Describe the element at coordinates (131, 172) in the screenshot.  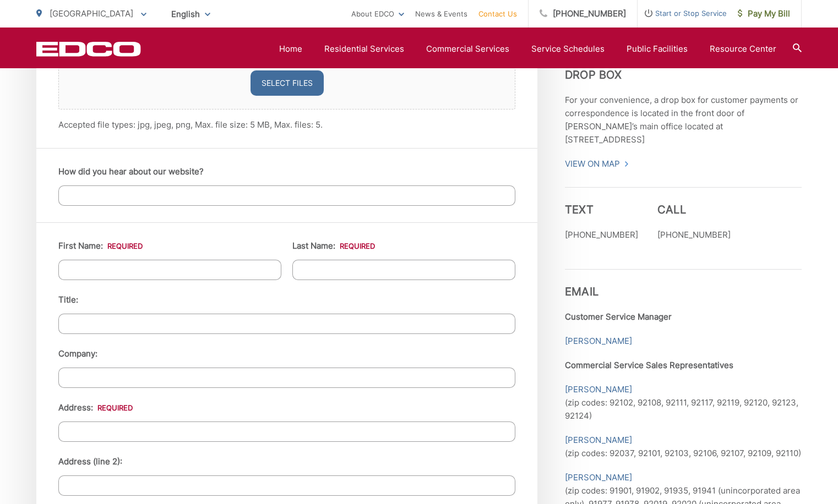
I see `label: How did you hear about our website?` at that location.